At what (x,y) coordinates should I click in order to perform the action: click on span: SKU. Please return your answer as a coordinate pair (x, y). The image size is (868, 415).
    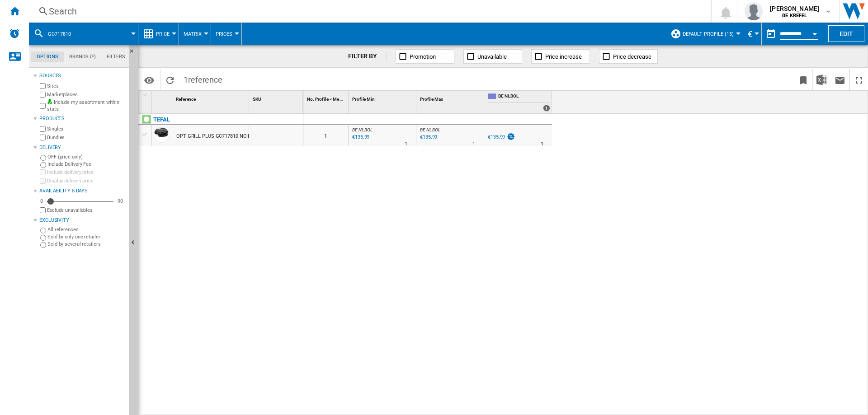
    Looking at the image, I should click on (257, 99).